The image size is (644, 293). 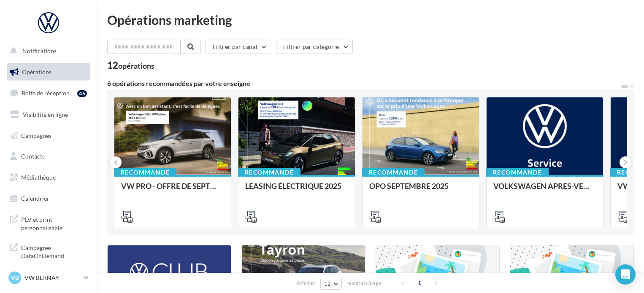 What do you see at coordinates (364, 283) in the screenshot?
I see `span: résultats/page` at bounding box center [364, 283].